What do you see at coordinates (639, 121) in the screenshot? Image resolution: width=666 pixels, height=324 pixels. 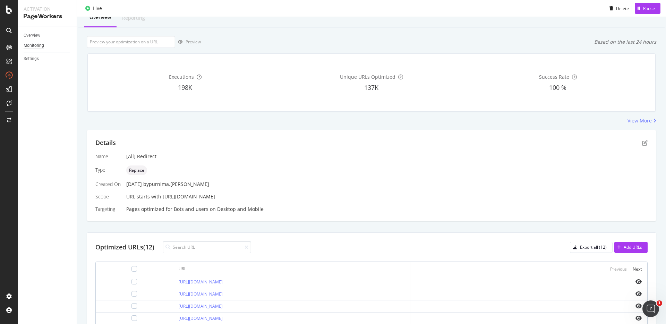 I see `div: View More` at bounding box center [639, 121].